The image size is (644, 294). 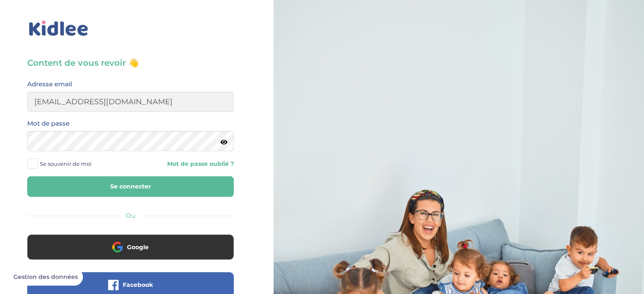 I want to click on button: Google, so click(x=130, y=247).